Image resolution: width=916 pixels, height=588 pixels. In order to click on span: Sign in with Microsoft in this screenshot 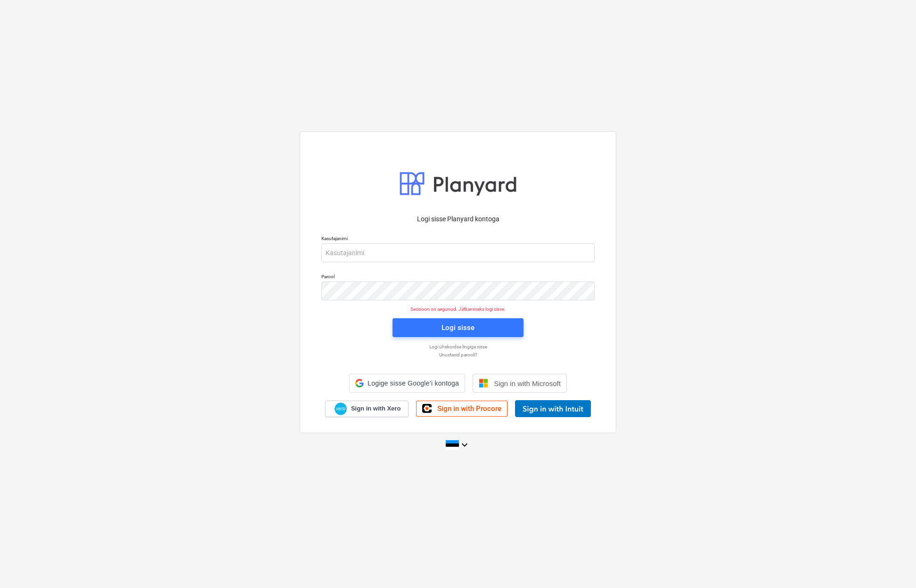, I will do `click(527, 383)`.